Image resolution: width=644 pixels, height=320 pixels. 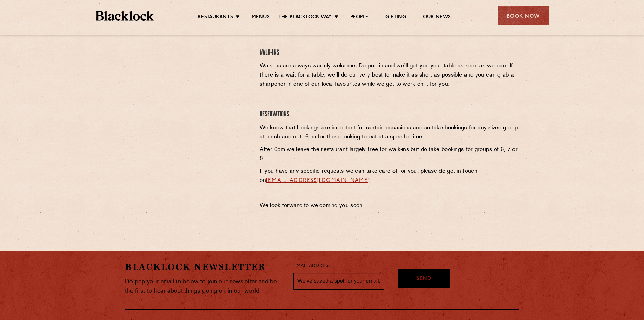 I want to click on p: Walk-ins are always warmly welcome. Do pop in and we’ll get you your table as soon as we can. If ..., so click(x=389, y=75).